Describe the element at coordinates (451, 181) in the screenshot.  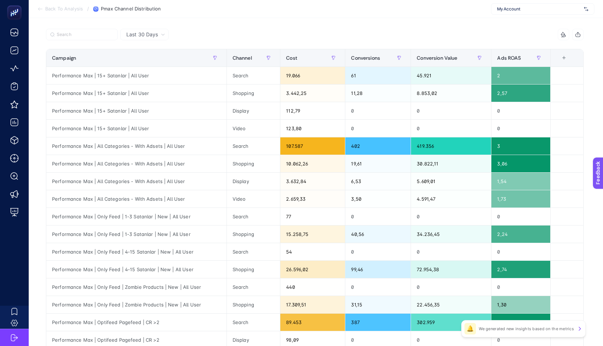
I see `div: 5.609,01` at that location.